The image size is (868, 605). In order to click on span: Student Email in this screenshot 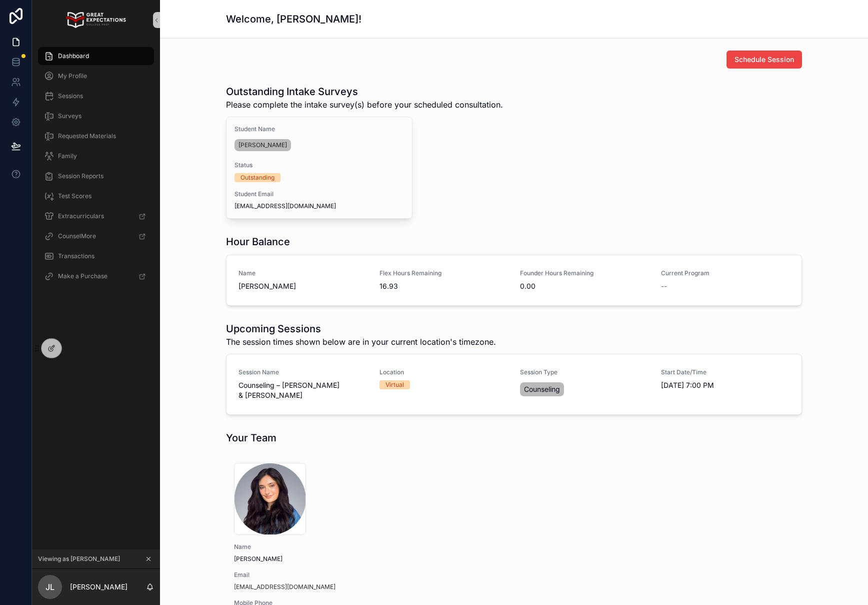, I will do `click(319, 195)`.